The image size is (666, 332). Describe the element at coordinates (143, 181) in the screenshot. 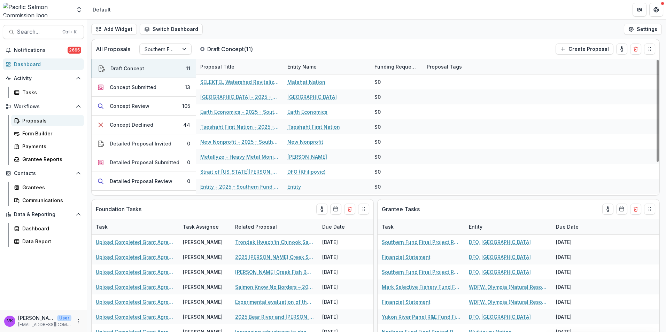

I see `button: Detailed Proposal Review0` at that location.